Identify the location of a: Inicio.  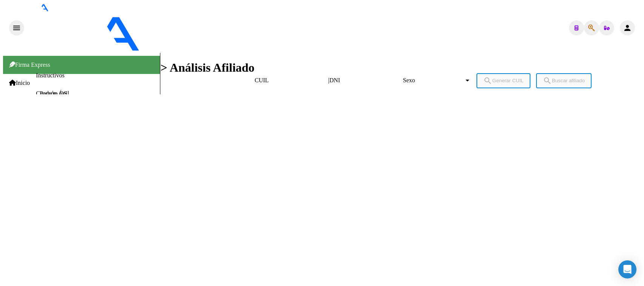
(19, 83).